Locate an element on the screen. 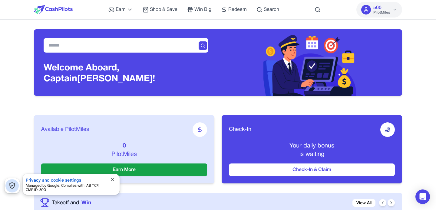 The image size is (436, 210). p: 0 is located at coordinates (124, 146).